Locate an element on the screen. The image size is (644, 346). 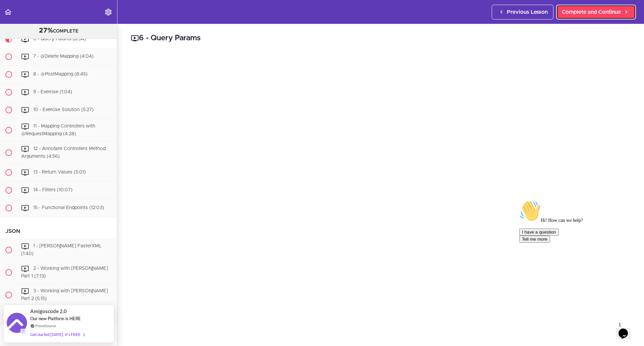
span: Hi! How can we help? is located at coordinates (35, 22).